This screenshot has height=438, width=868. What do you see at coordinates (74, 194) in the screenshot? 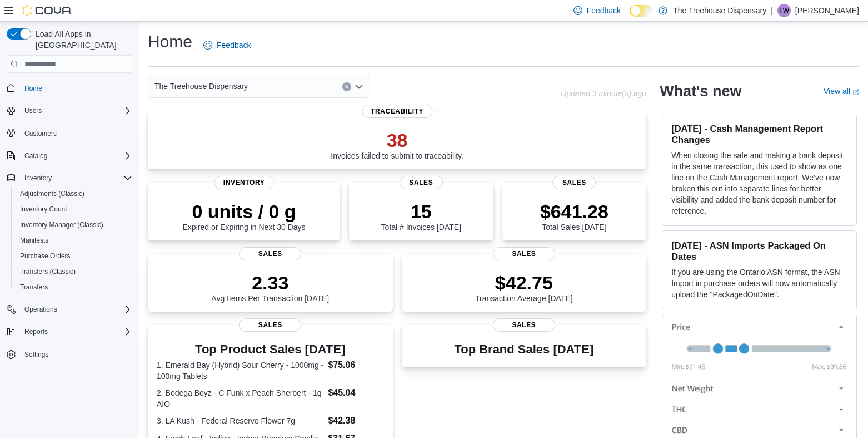
I see `button: Adjustments (Classic)` at bounding box center [74, 194].